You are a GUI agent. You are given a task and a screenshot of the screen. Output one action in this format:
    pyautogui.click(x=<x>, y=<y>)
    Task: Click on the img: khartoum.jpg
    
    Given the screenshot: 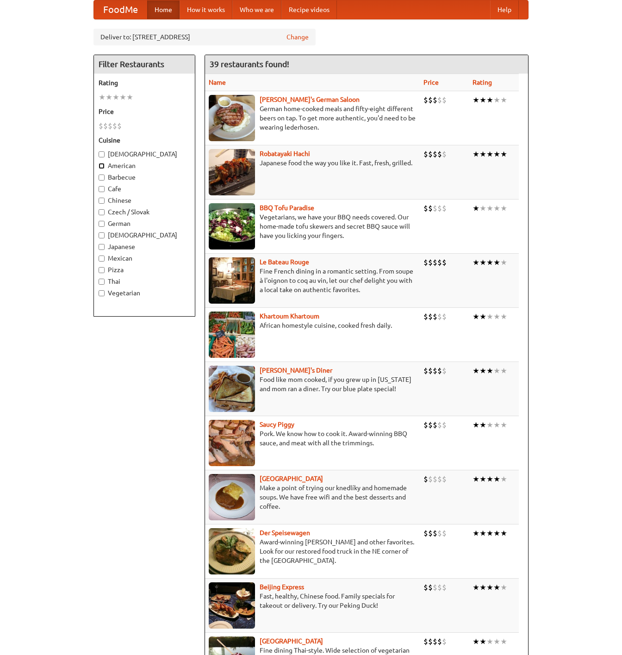 What is the action you would take?
    pyautogui.click(x=232, y=335)
    